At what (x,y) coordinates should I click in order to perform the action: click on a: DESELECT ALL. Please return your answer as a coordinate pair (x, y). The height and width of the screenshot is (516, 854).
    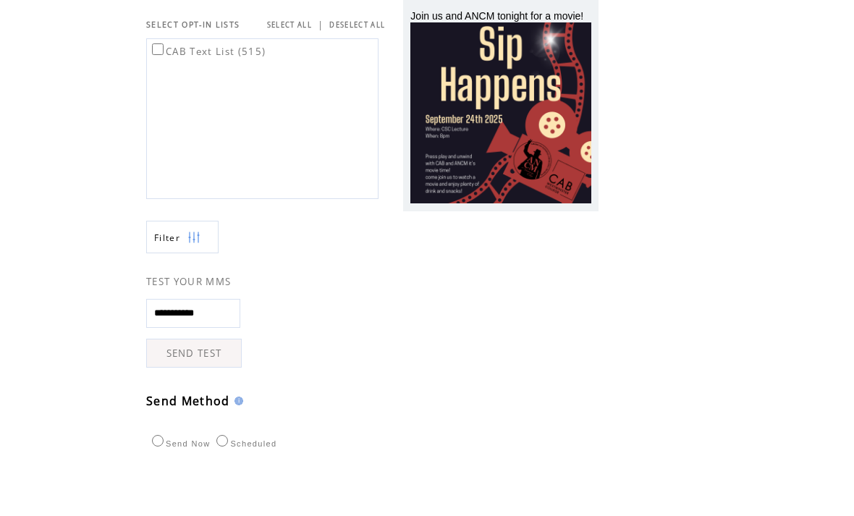
    Looking at the image, I should click on (357, 25).